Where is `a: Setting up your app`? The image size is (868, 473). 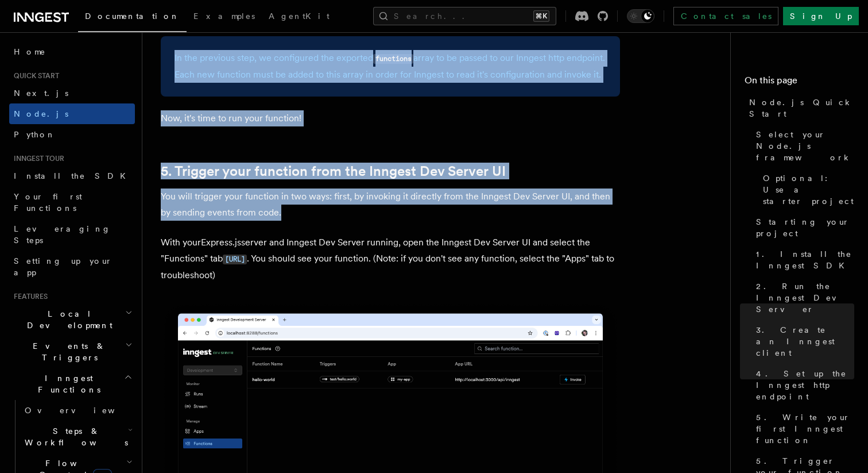
a: Setting up your app is located at coordinates (72, 267).